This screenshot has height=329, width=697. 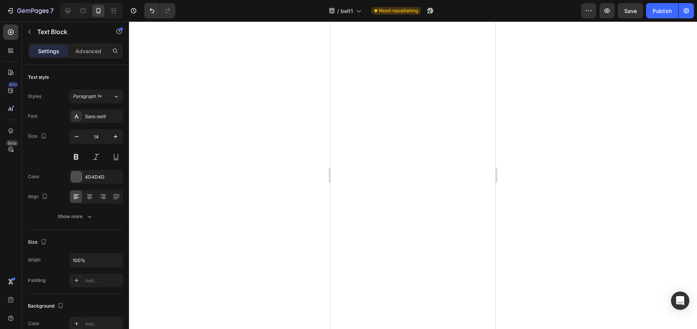 What do you see at coordinates (88, 51) in the screenshot?
I see `p: Advanced` at bounding box center [88, 51].